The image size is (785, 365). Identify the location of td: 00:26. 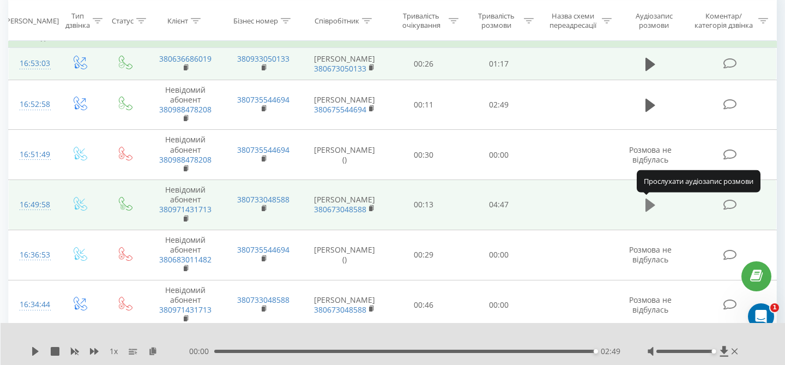
(424, 64).